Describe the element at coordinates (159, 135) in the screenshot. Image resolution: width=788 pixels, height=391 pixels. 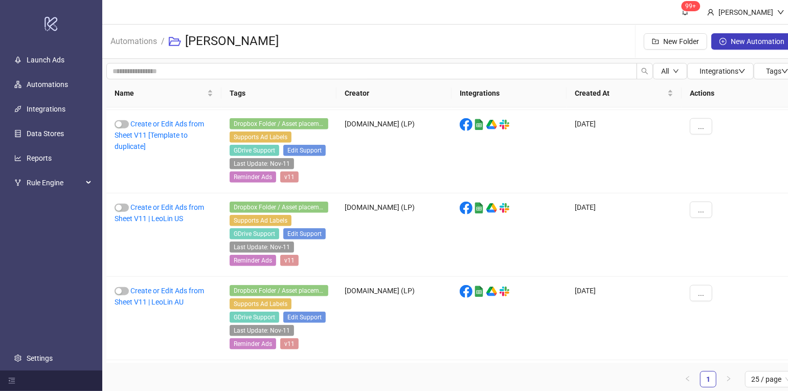
I see `a: Create or Edit Ads from Sheet V11 [Template to duplicate]` at that location.